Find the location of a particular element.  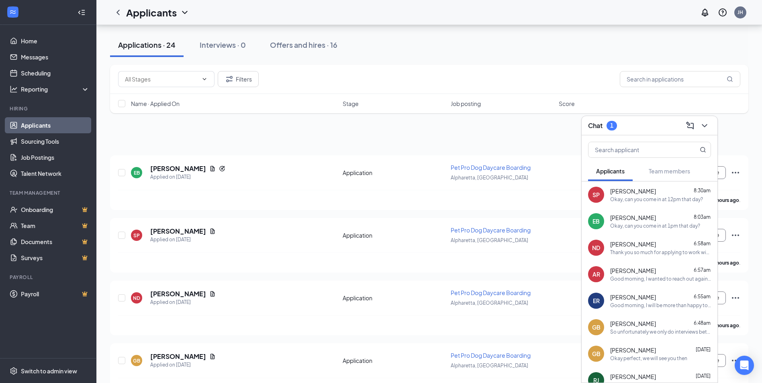

b: 15 hours ago is located at coordinates (724, 200).